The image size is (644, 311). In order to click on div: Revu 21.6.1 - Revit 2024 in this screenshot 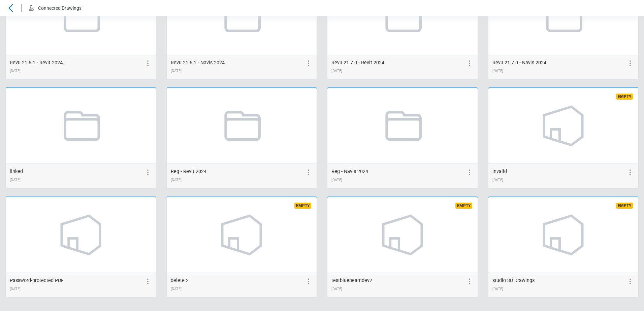, I will do `click(36, 63)`.